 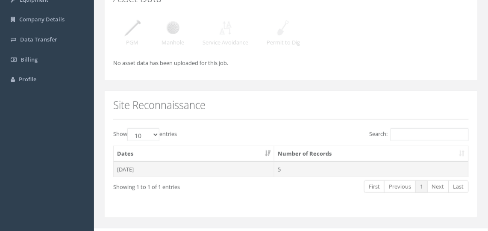 I want to click on label: Show entries, so click(x=145, y=135).